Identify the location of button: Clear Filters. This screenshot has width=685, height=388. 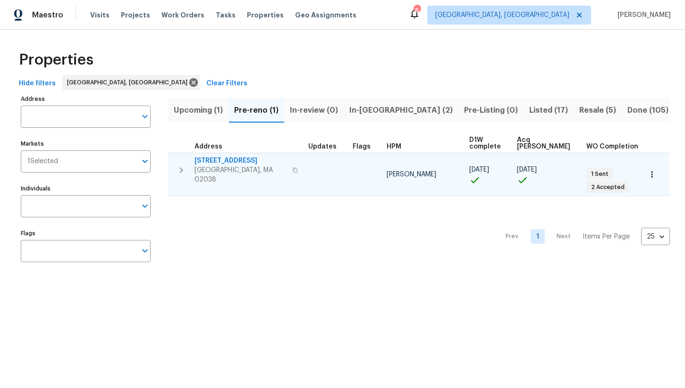
(226, 84).